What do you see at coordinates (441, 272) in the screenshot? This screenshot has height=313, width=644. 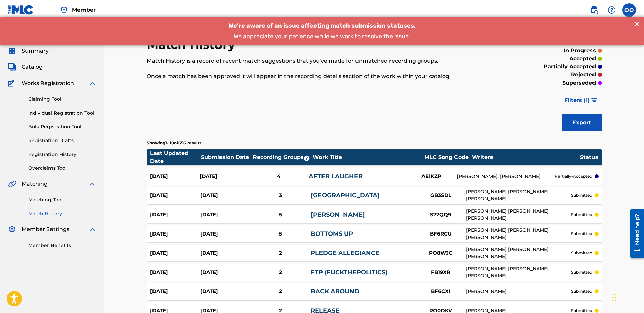 I see `div: FB19XR` at bounding box center [441, 272].